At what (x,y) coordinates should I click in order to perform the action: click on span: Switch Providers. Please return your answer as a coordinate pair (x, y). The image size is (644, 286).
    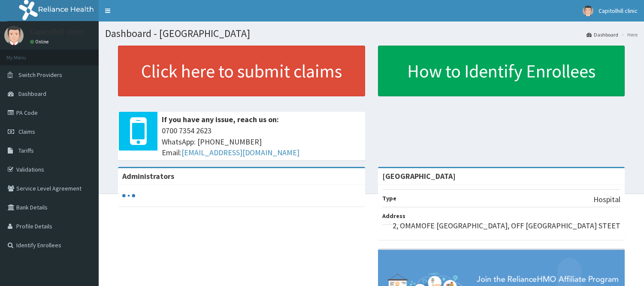
    Looking at the image, I should click on (41, 75).